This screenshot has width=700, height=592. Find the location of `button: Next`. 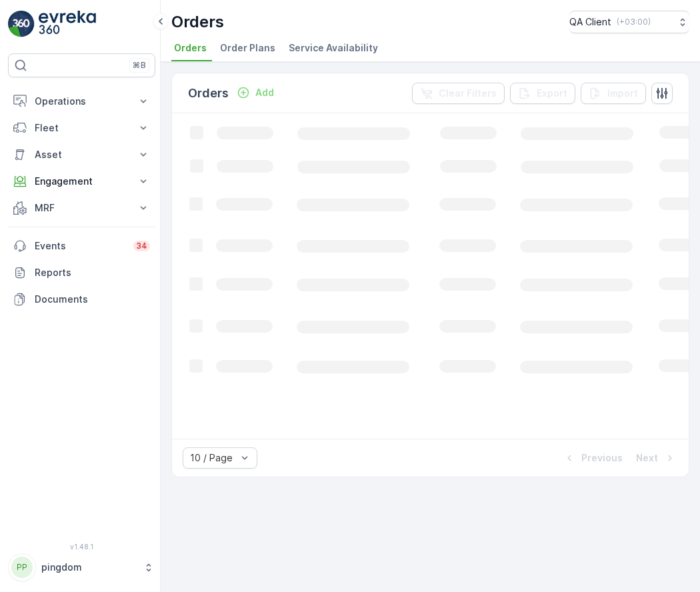

button: Next is located at coordinates (656, 458).